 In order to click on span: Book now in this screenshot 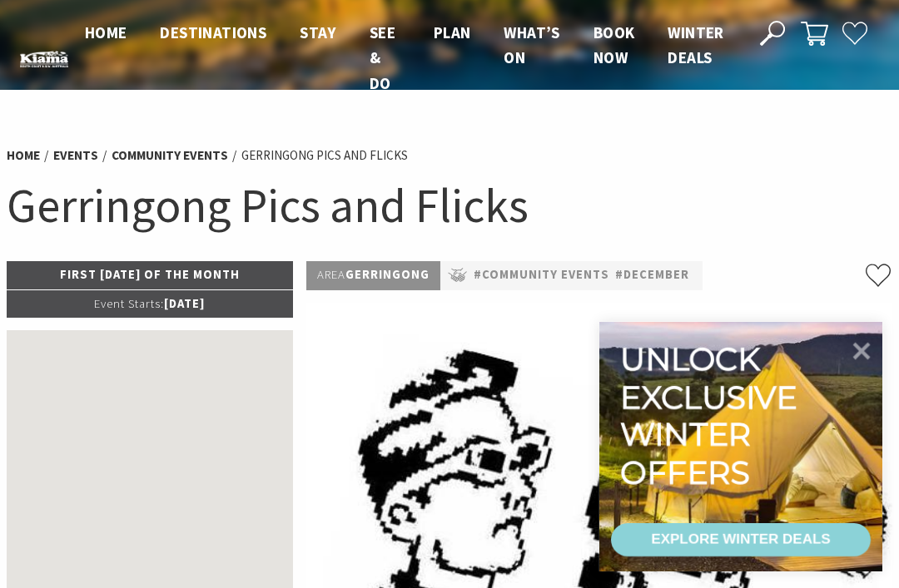, I will do `click(614, 45)`.